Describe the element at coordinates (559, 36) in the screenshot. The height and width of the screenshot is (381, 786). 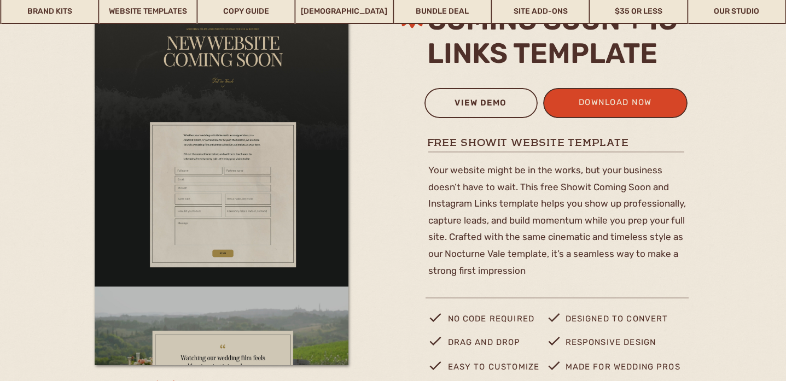
I see `h2: coming soon + ig links template` at that location.